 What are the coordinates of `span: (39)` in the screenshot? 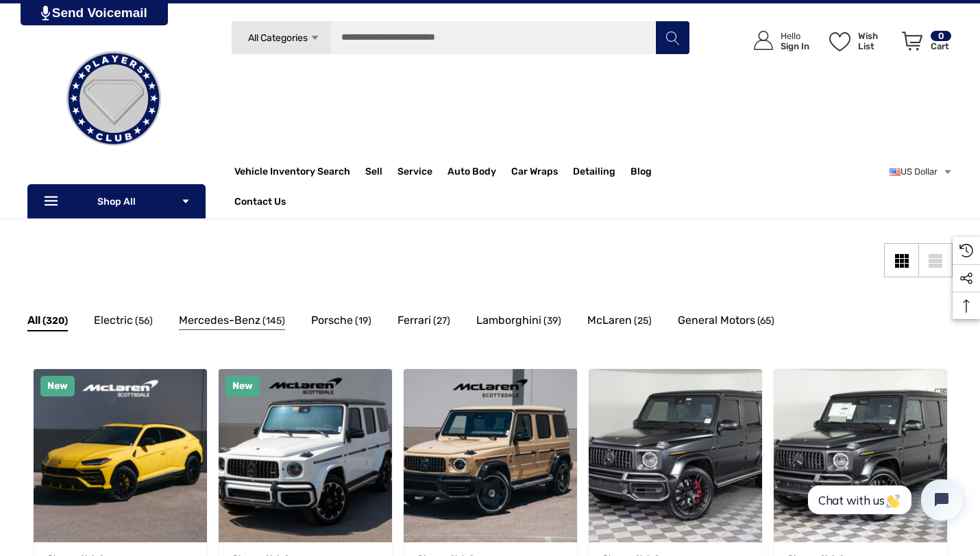 It's located at (553, 321).